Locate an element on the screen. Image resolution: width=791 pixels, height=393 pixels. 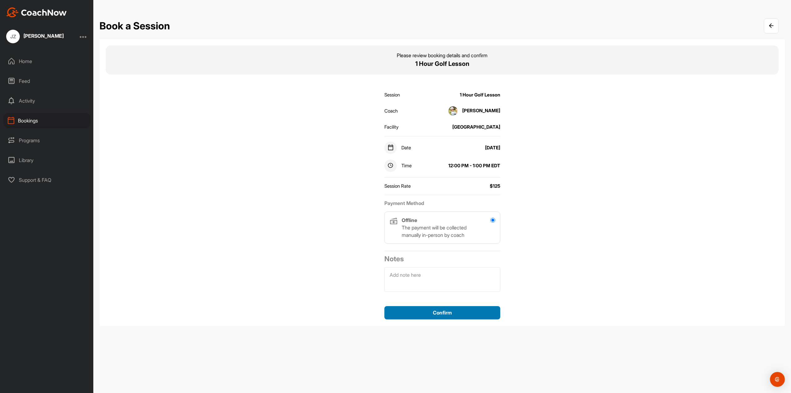
div: Time is located at coordinates (398, 166).